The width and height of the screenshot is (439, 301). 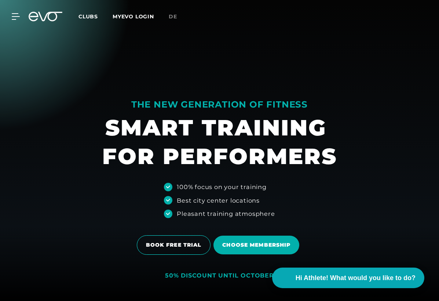 I want to click on a: de, so click(x=177, y=17).